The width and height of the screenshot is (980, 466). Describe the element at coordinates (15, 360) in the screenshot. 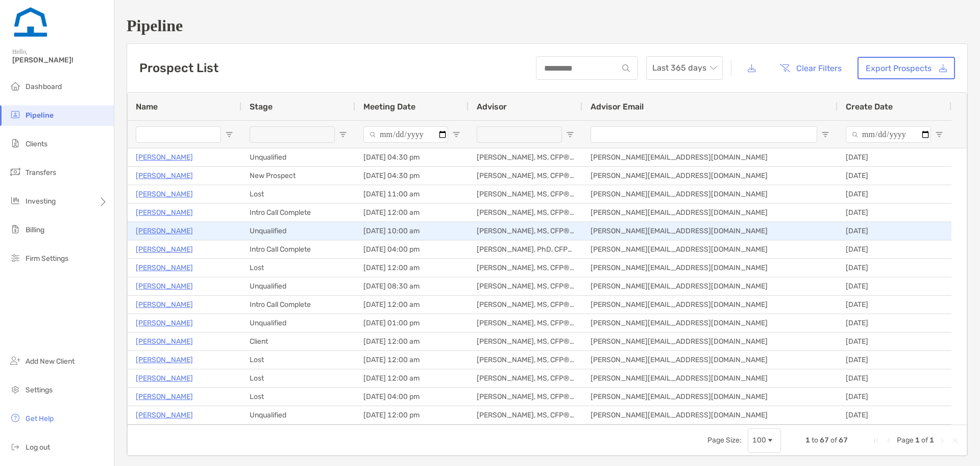

I see `img: add_new_client icon` at that location.